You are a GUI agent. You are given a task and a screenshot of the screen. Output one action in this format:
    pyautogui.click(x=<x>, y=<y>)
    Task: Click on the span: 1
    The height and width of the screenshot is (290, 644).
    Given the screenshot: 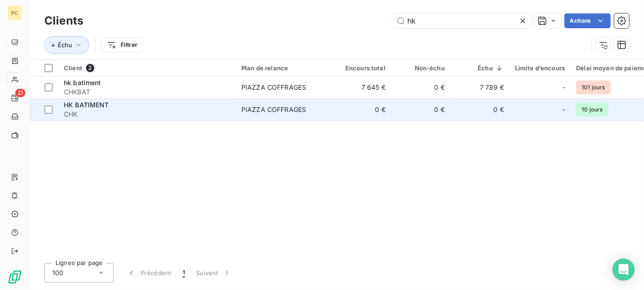 What is the action you would take?
    pyautogui.click(x=184, y=273)
    